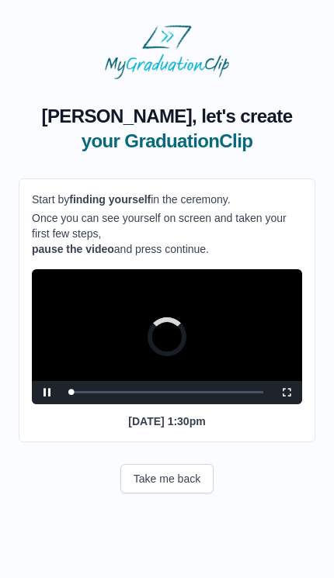 Image resolution: width=334 pixels, height=578 pixels. Describe the element at coordinates (47, 392) in the screenshot. I see `button: Pause` at that location.